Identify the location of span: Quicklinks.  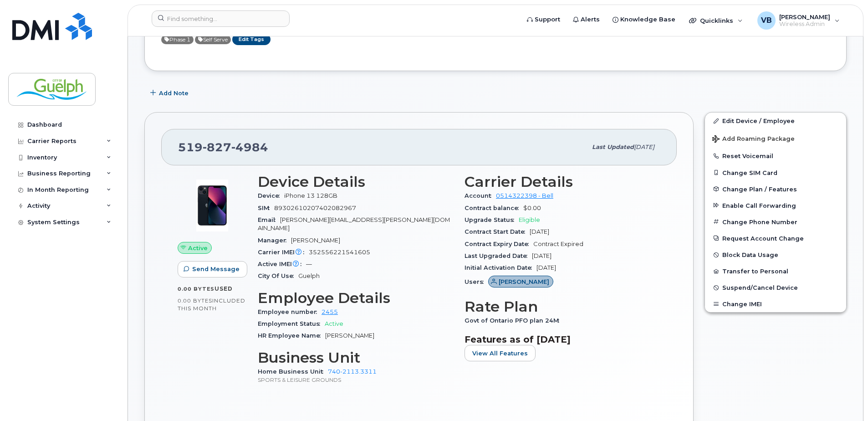
(717, 20).